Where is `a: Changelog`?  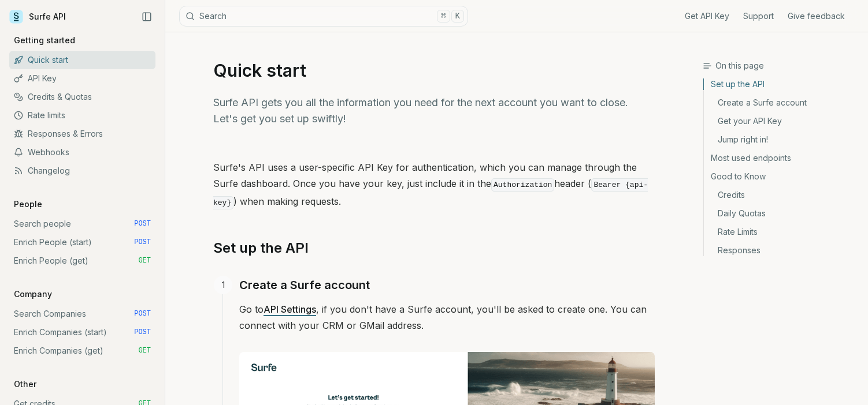
a: Changelog is located at coordinates (82, 171).